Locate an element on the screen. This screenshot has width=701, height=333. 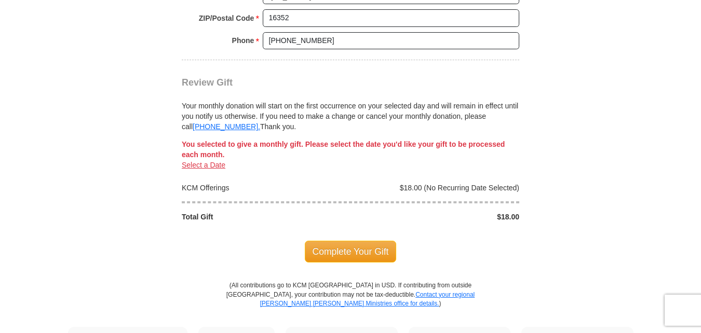
strong: Phone is located at coordinates (243, 41).